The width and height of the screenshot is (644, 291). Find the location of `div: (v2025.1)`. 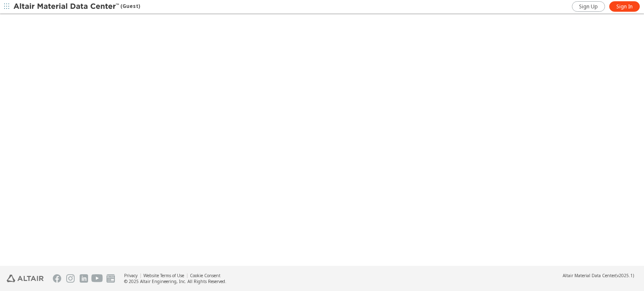

div: (v2025.1) is located at coordinates (598, 276).